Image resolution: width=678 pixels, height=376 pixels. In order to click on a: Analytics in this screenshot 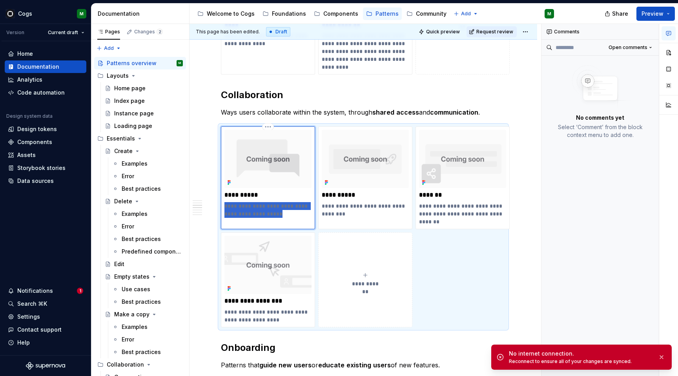, I will do `click(46, 80)`.